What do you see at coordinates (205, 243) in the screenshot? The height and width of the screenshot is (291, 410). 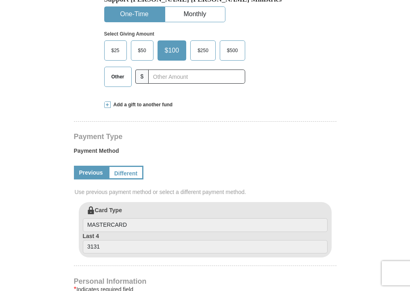 I see `label: Last 4` at bounding box center [205, 243].